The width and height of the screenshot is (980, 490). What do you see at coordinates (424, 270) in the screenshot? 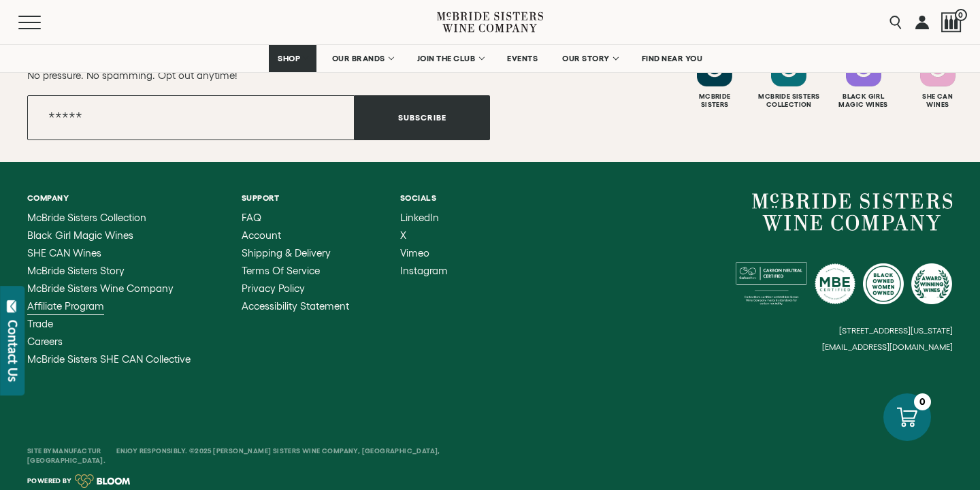
I see `span: Instagram` at bounding box center [424, 270].